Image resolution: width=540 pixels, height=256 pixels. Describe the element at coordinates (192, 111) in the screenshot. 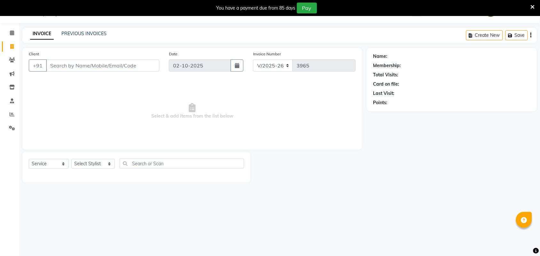

I see `span: Select & add items from the list below` at that location.